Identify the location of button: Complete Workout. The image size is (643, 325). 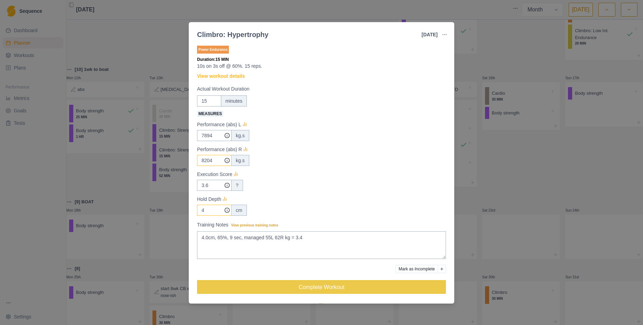
(321, 287).